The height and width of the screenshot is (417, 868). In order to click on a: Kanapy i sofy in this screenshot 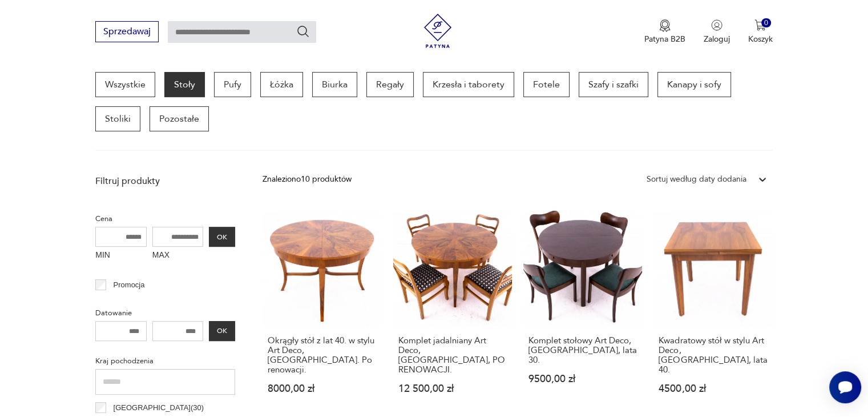, I will do `click(694, 84)`.